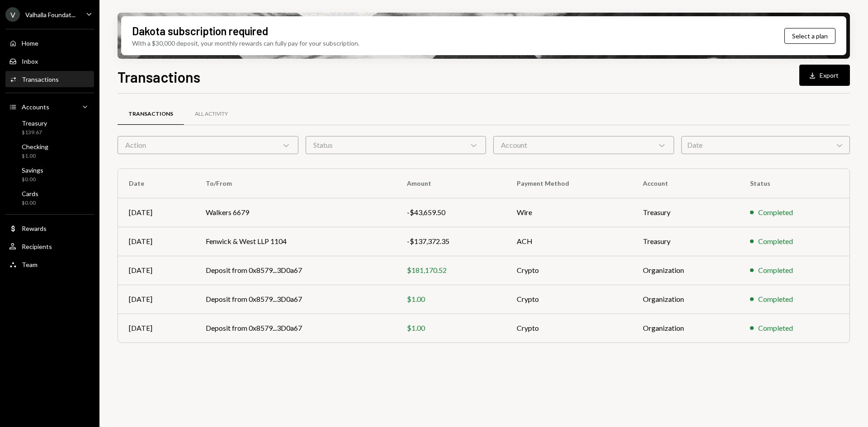  Describe the element at coordinates (50, 128) in the screenshot. I see `a: Treasury$139.67` at that location.